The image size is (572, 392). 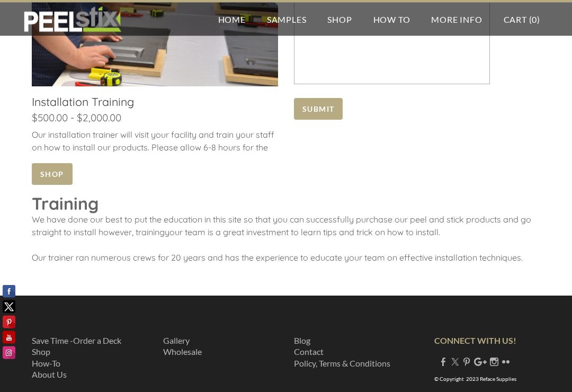 I want to click on a: More Info, so click(x=457, y=19).